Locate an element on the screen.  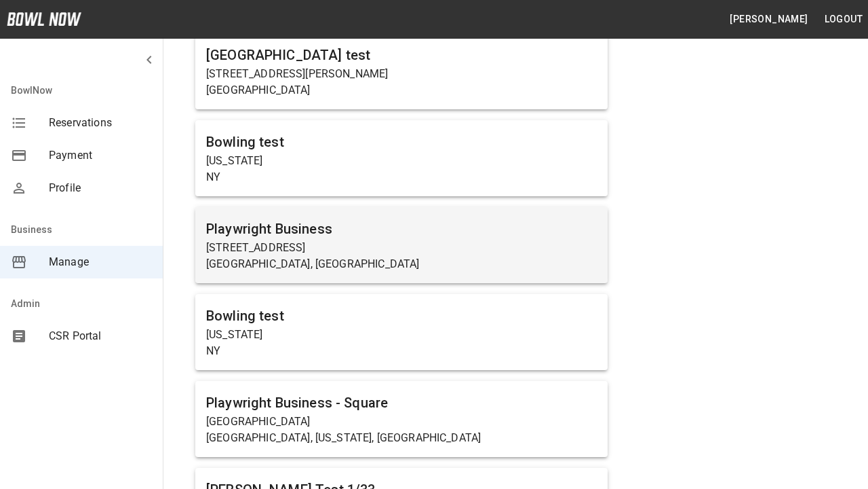
span: Reservations is located at coordinates (101, 123).